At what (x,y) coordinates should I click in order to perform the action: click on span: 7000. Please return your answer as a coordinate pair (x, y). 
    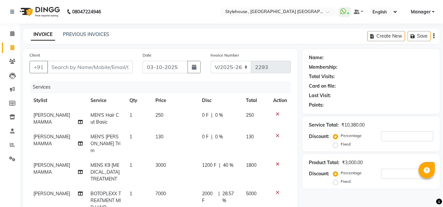
    Looking at the image, I should click on (161, 194).